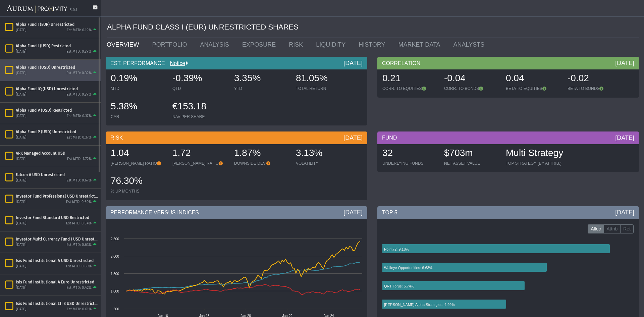  Describe the element at coordinates (57, 239) in the screenshot. I see `div: Investor Multi Currency Fund I USD Unrestricted` at that location.